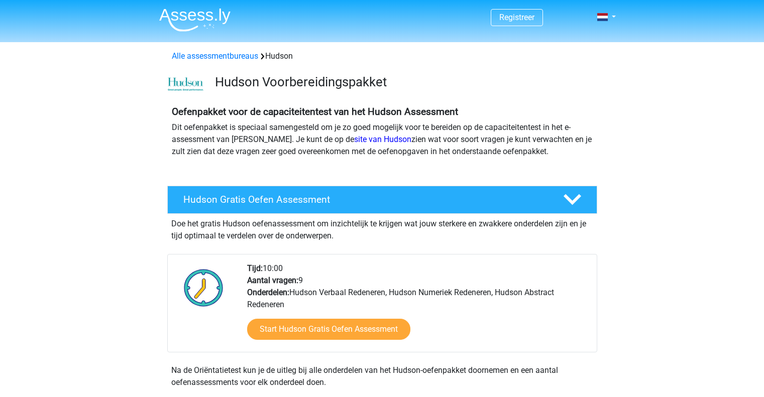 The height and width of the screenshot is (397, 764). What do you see at coordinates (215, 56) in the screenshot?
I see `a: Alle assessmentbureaus` at bounding box center [215, 56].